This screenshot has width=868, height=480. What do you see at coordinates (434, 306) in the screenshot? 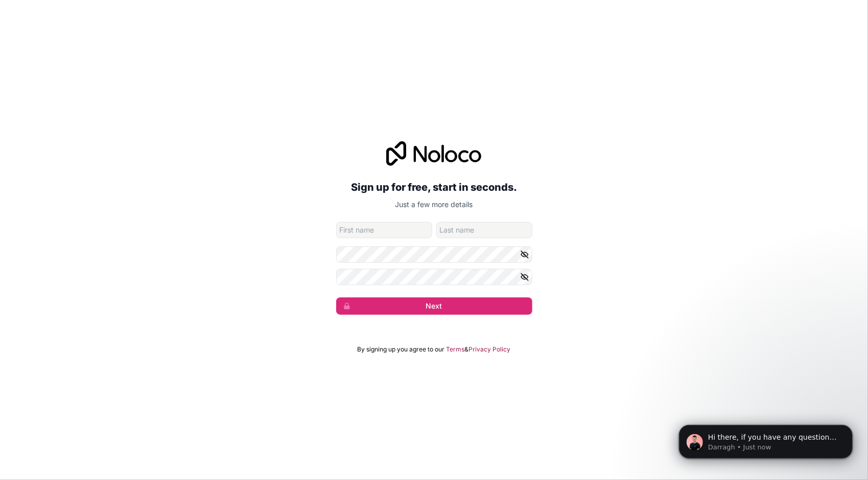
I see `button: Next` at bounding box center [434, 306].